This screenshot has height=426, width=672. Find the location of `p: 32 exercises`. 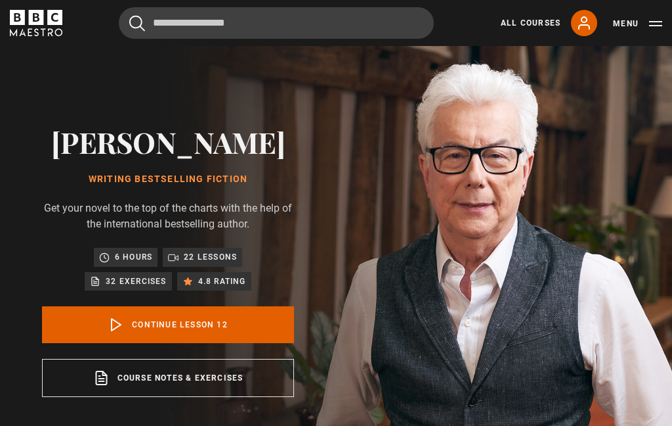

p: 32 exercises is located at coordinates (136, 281).